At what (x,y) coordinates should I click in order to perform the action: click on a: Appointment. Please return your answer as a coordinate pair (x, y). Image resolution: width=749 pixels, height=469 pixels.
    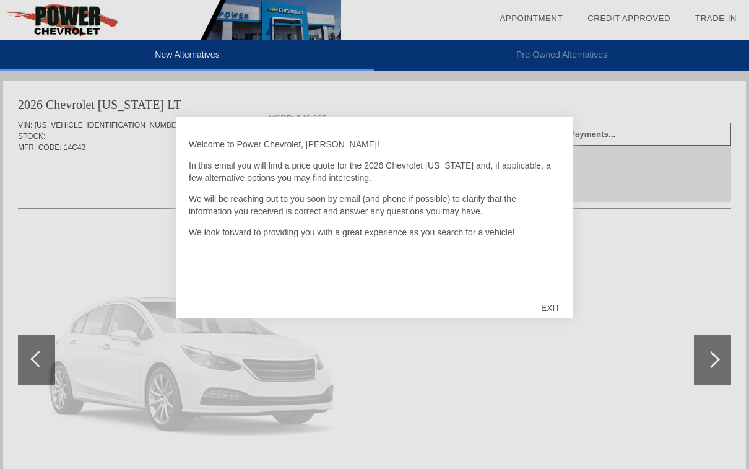
    Looking at the image, I should click on (531, 18).